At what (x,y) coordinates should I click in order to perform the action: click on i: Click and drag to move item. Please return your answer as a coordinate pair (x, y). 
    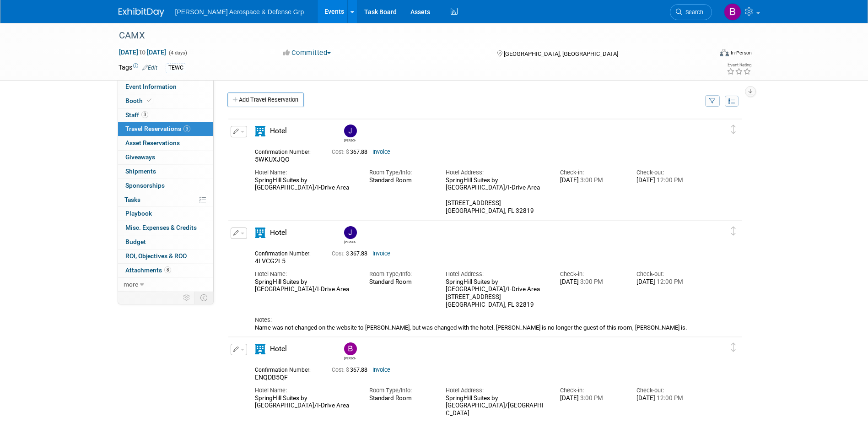
    Looking at the image, I should click on (733, 348).